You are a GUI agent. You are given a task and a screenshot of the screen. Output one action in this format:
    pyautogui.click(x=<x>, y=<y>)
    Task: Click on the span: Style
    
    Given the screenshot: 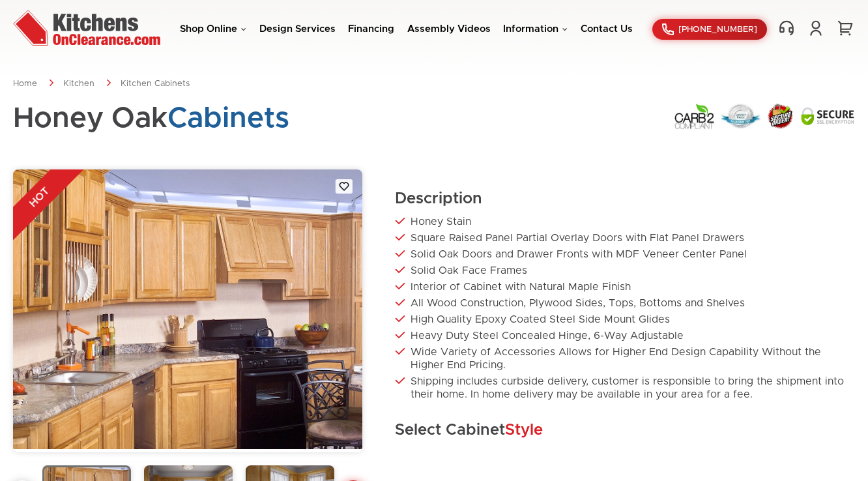 What is the action you would take?
    pyautogui.click(x=524, y=430)
    